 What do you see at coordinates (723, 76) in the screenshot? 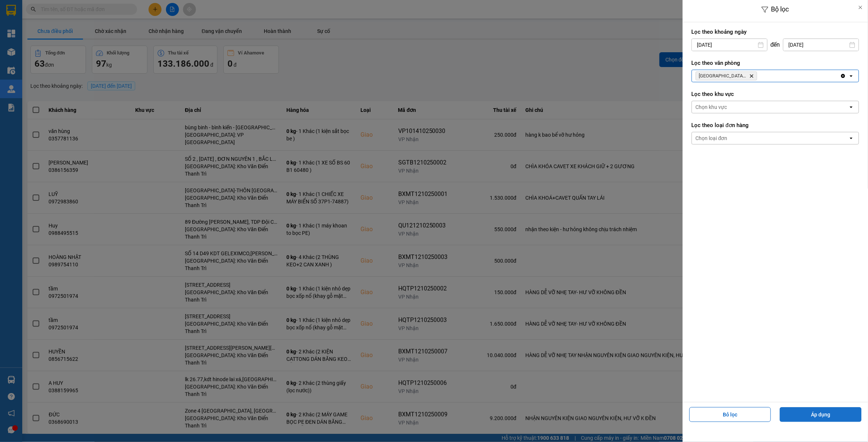
I see `span: Hà Nội: VP Văn Điển Thanh Trì` at bounding box center [723, 76].